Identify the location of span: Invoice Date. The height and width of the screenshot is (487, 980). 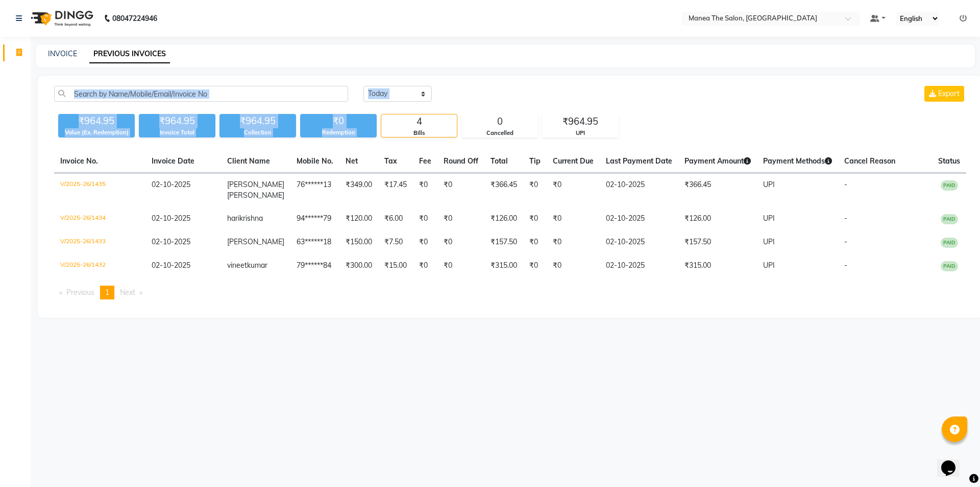
(173, 161).